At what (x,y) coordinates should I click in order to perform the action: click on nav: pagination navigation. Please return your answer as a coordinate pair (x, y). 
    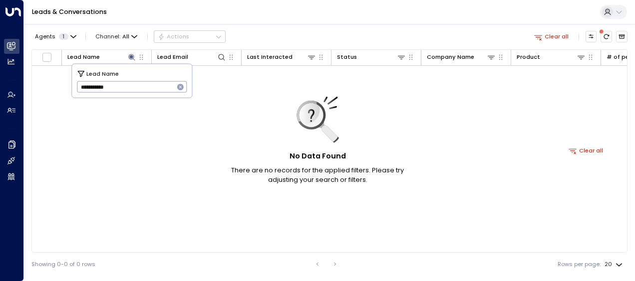
    Looking at the image, I should click on (326, 265).